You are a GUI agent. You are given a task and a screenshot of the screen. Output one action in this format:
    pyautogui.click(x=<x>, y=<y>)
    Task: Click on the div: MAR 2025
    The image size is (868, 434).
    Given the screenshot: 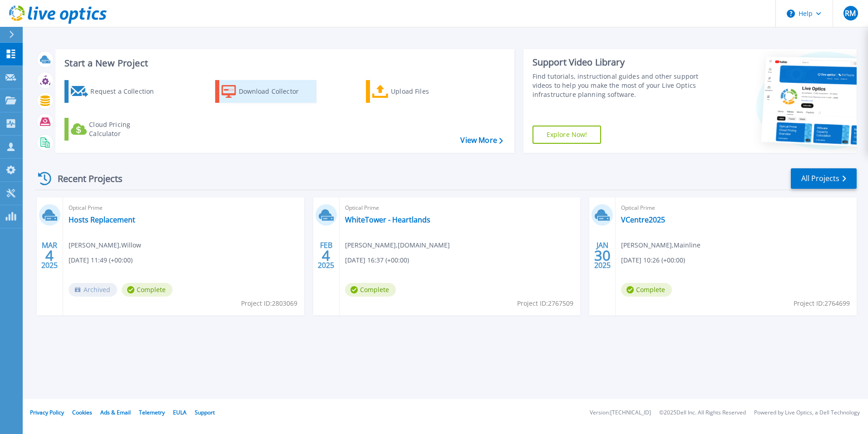 What is the action you would take?
    pyautogui.click(x=50, y=255)
    